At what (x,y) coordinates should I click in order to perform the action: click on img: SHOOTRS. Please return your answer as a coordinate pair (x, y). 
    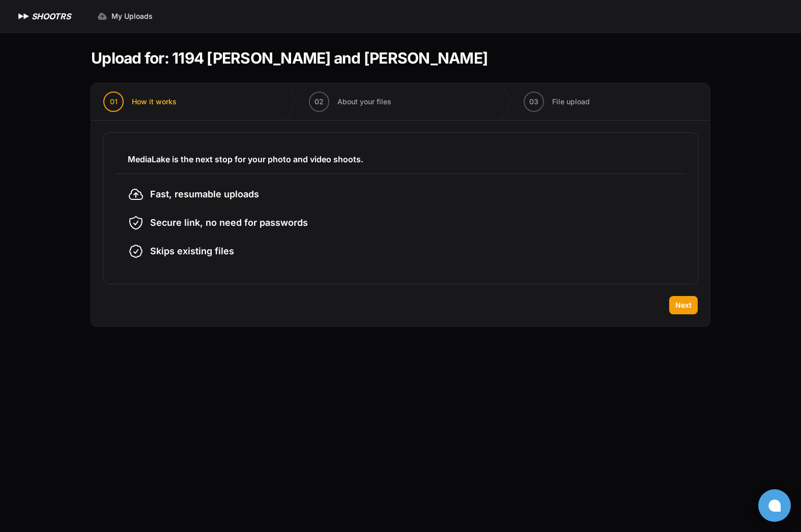
    Looking at the image, I should click on (24, 17).